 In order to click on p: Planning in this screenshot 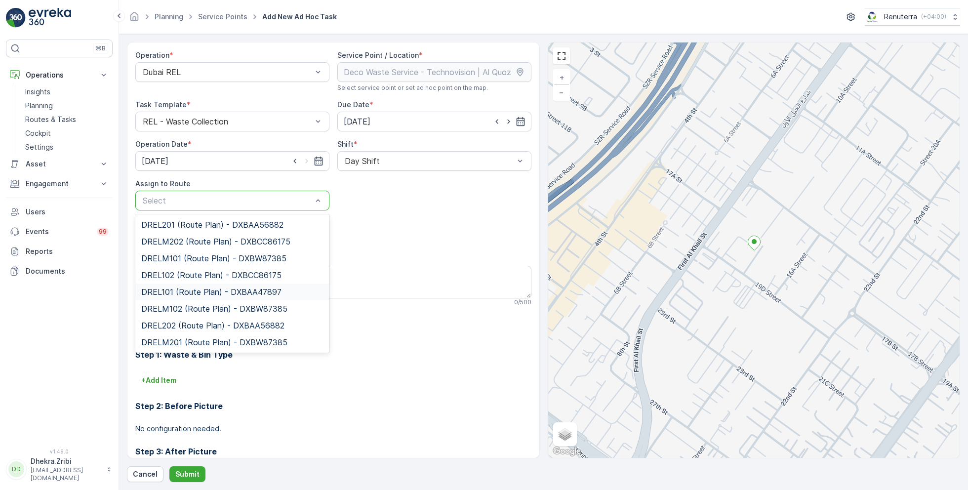, I will do `click(39, 106)`.